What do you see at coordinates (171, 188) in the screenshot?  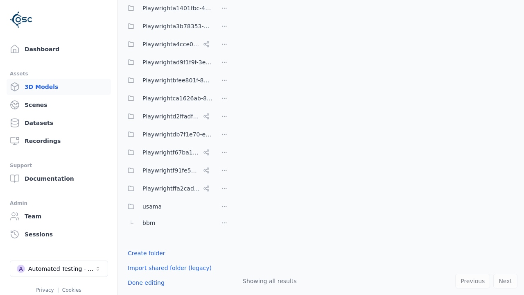 I see `span: Playwrightffa2cad8-0214-4c2f-a758-8e9593c5a37e` at bounding box center [171, 188].